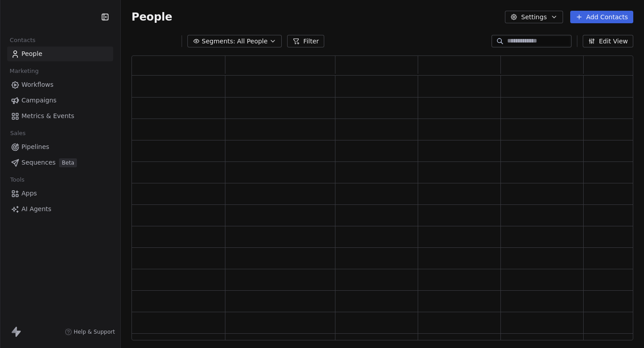 The image size is (644, 348). What do you see at coordinates (60, 100) in the screenshot?
I see `a: Campaigns` at bounding box center [60, 100].